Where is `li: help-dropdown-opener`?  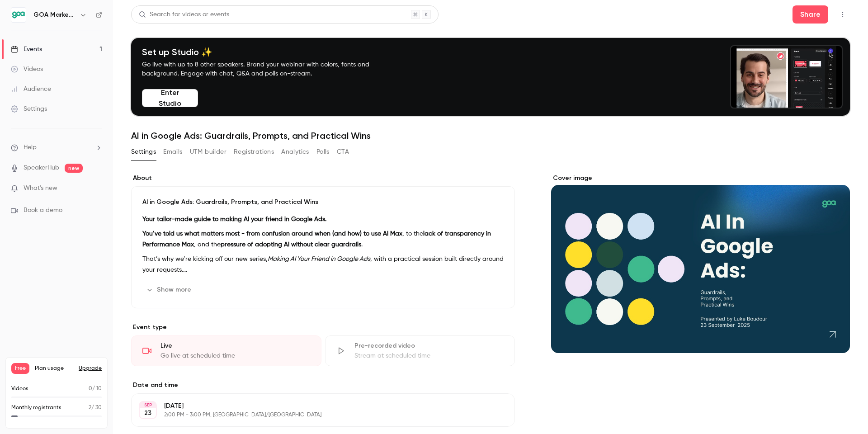
li: help-dropdown-opener is located at coordinates (57, 148).